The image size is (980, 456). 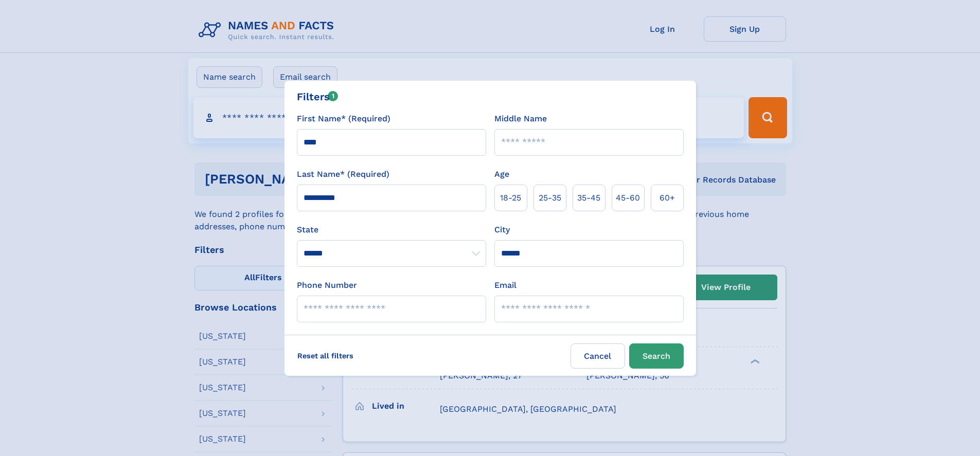 I want to click on div: Filters, so click(x=317, y=96).